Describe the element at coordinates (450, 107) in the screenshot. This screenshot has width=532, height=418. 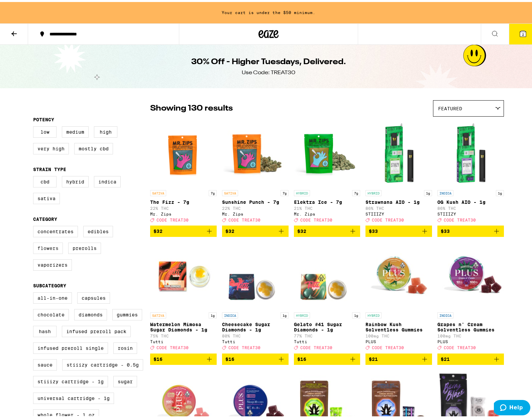
I see `span: Featured` at that location.